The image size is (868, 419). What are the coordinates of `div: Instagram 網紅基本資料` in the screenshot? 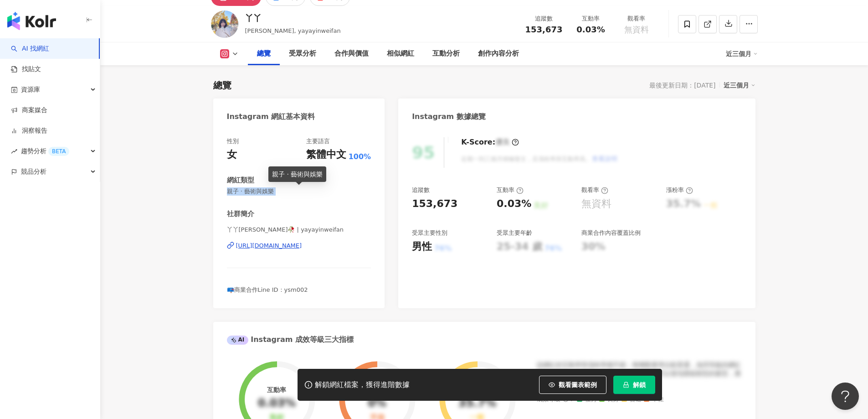 It's located at (271, 117).